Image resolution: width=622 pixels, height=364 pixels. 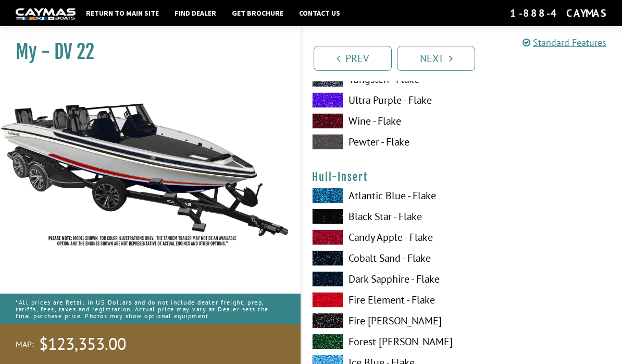 I want to click on label: Dark Sapphire - Flake, so click(x=382, y=279).